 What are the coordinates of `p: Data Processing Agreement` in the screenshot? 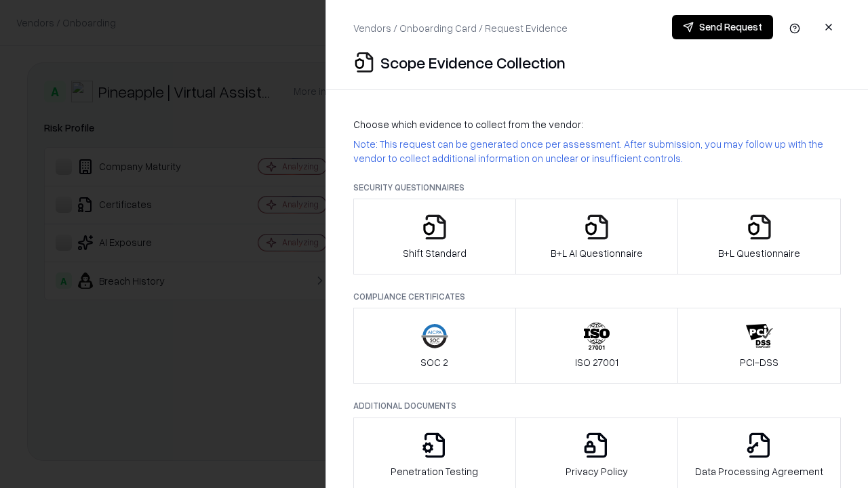 It's located at (759, 471).